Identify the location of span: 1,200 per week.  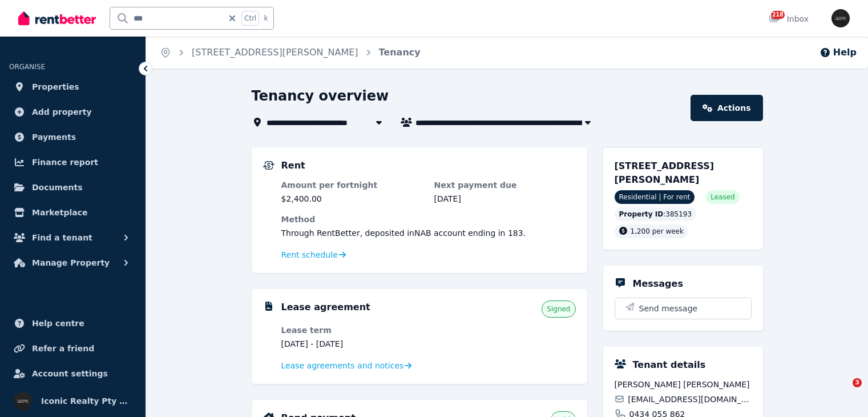
(657, 231).